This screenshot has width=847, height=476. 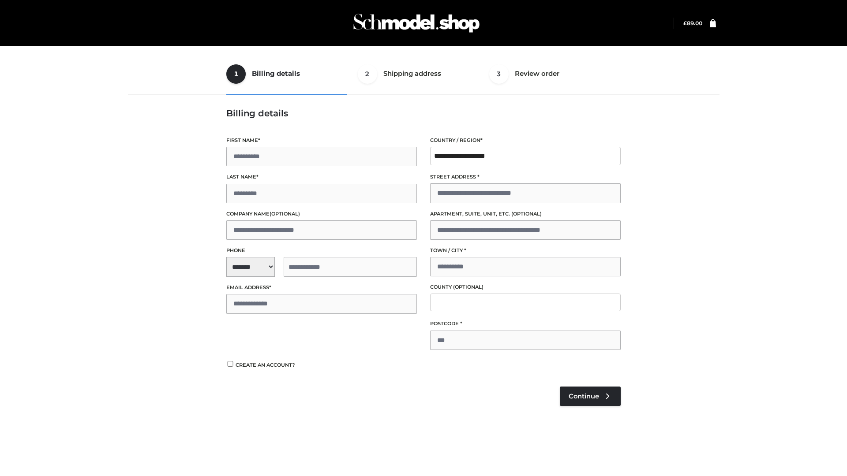 I want to click on label: Country / Region, so click(x=525, y=140).